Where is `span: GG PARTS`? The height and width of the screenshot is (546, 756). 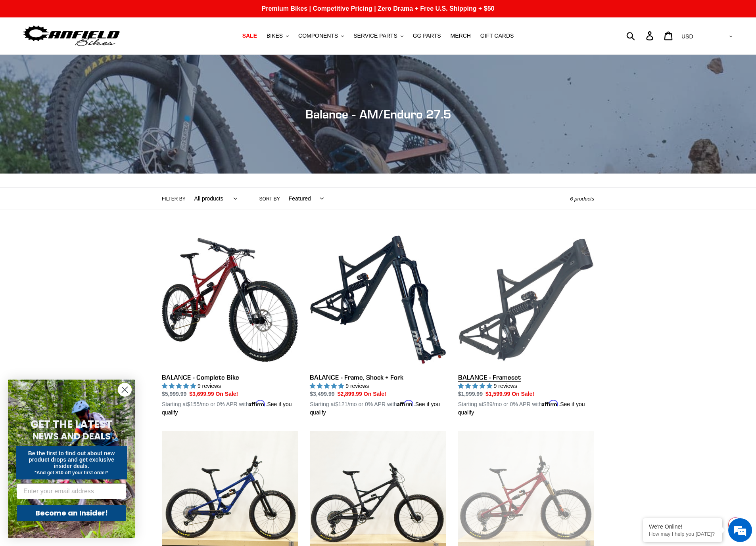 span: GG PARTS is located at coordinates (427, 36).